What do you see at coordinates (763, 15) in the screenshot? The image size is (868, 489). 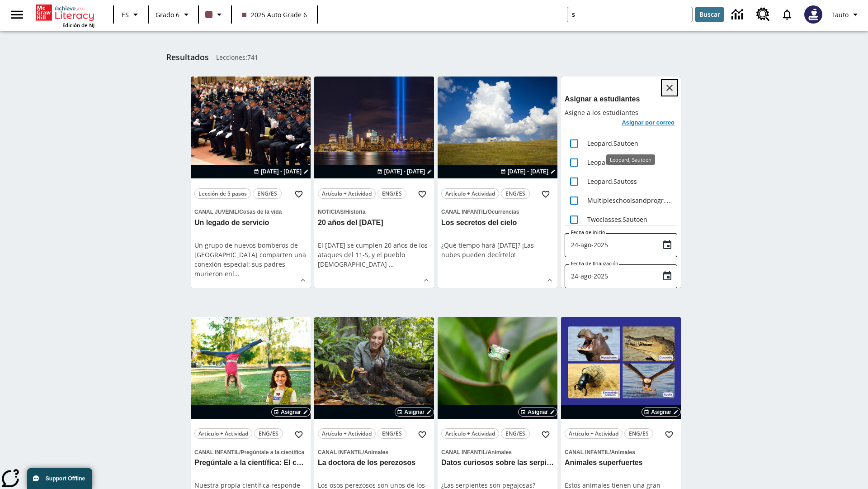 I see `a: Centro de recursos, Se abrirá en una pestaña nueva.` at bounding box center [763, 15].